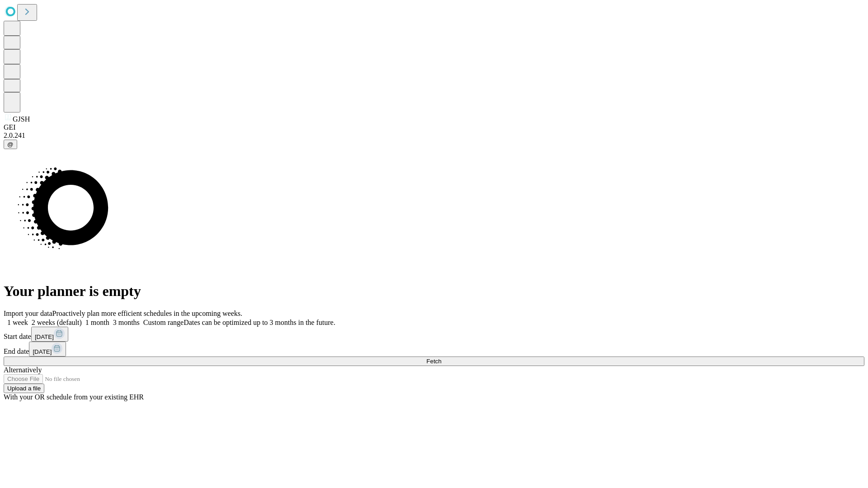 This screenshot has height=488, width=868. I want to click on button: Fetch, so click(434, 361).